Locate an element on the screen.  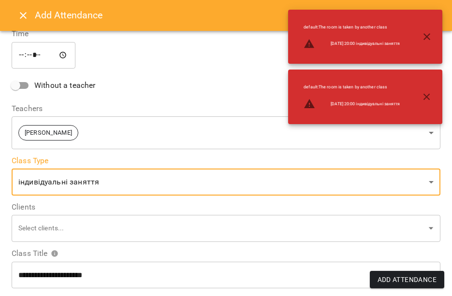
div: Select clients... is located at coordinates (226, 228).